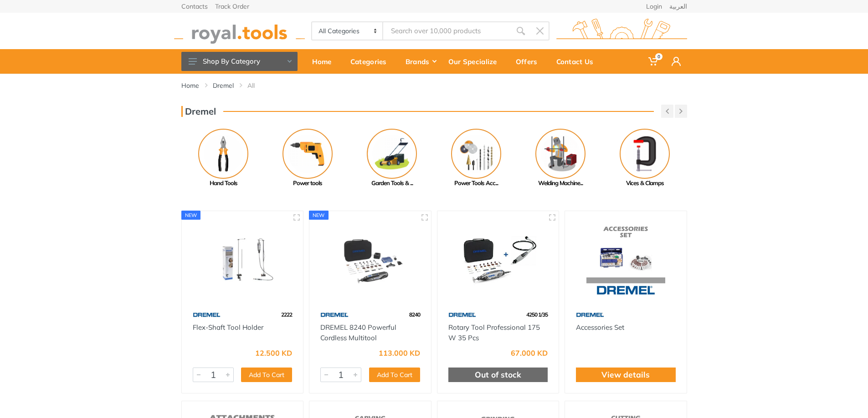  Describe the element at coordinates (224, 86) in the screenshot. I see `a: Dremel` at that location.